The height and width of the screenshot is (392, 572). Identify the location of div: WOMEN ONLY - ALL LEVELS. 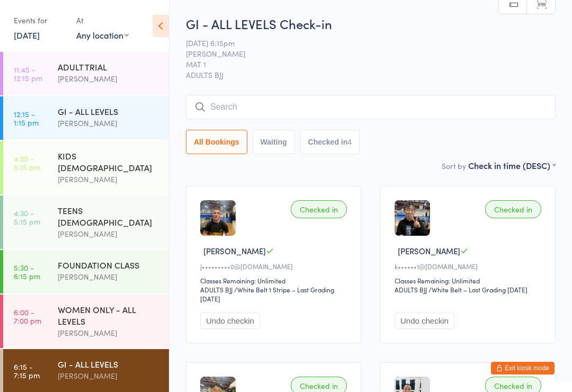
(109, 315).